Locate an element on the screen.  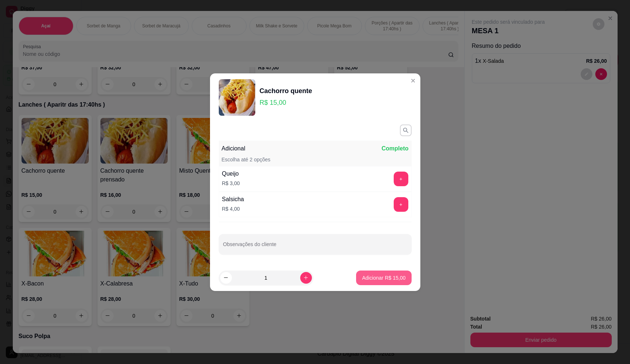
input: Observações do cliente is located at coordinates (315, 247).